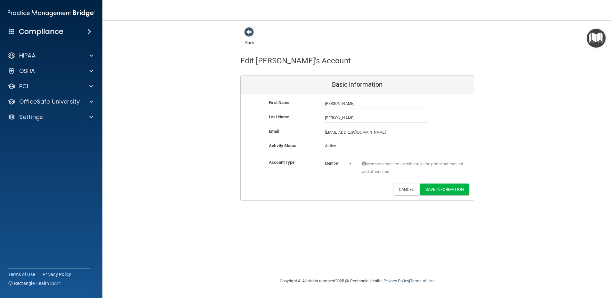 This screenshot has width=612, height=298. What do you see at coordinates (274, 131) in the screenshot?
I see `b: Email` at bounding box center [274, 131].